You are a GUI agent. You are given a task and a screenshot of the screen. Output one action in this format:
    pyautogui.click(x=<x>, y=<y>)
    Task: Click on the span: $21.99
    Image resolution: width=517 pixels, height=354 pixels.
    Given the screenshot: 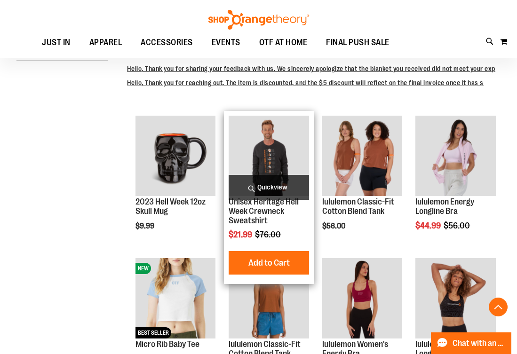 What is the action you would take?
    pyautogui.click(x=241, y=235)
    